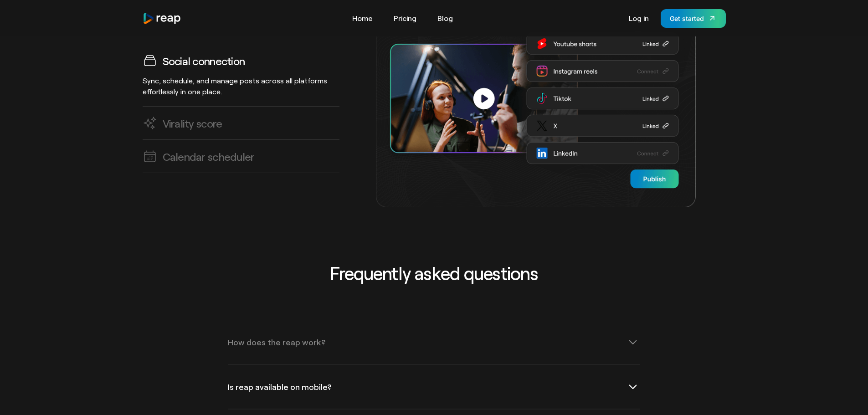 The width and height of the screenshot is (868, 415). I want to click on a: home, so click(162, 18).